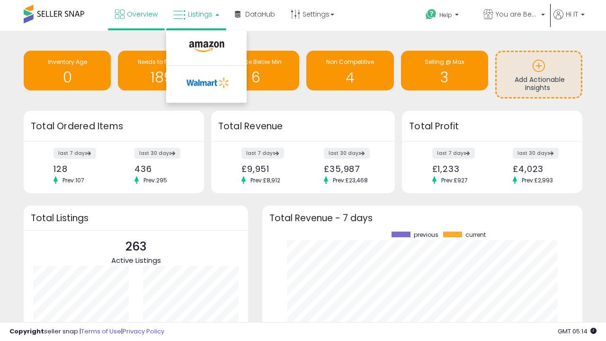 Image resolution: width=606 pixels, height=341 pixels. What do you see at coordinates (136, 218) in the screenshot?
I see `h3: Total Listings` at bounding box center [136, 218].